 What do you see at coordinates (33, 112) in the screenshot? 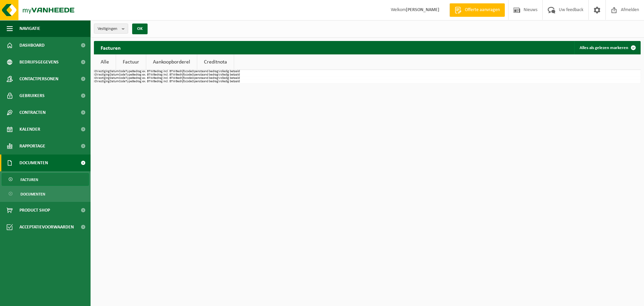
I see `span: Contracten` at bounding box center [33, 112].